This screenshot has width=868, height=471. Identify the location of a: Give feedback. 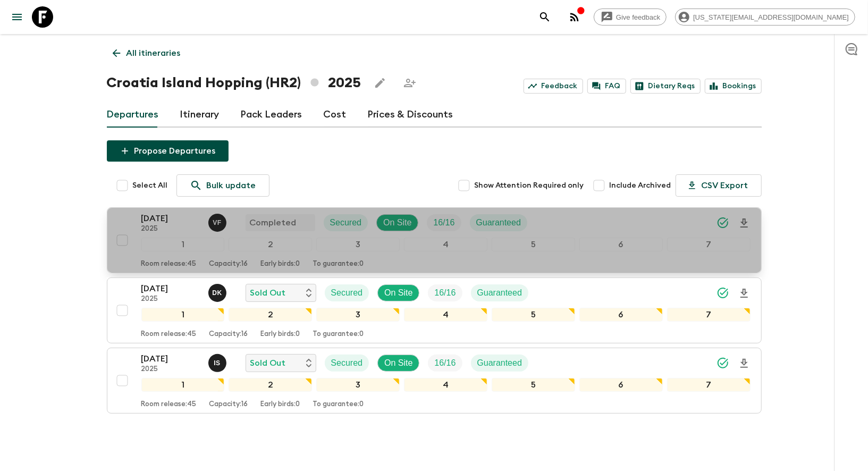
(630, 17).